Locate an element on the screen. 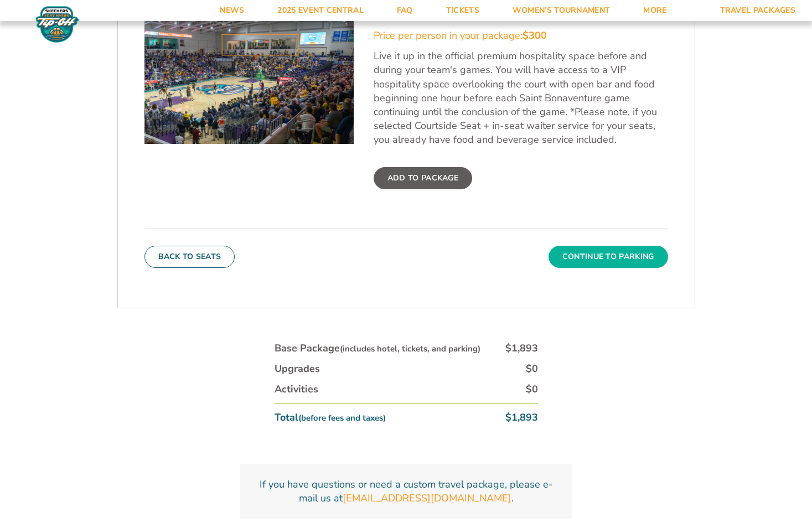 This screenshot has height=528, width=812. small: (includes hotel, tickets, and parking) is located at coordinates (410, 349).